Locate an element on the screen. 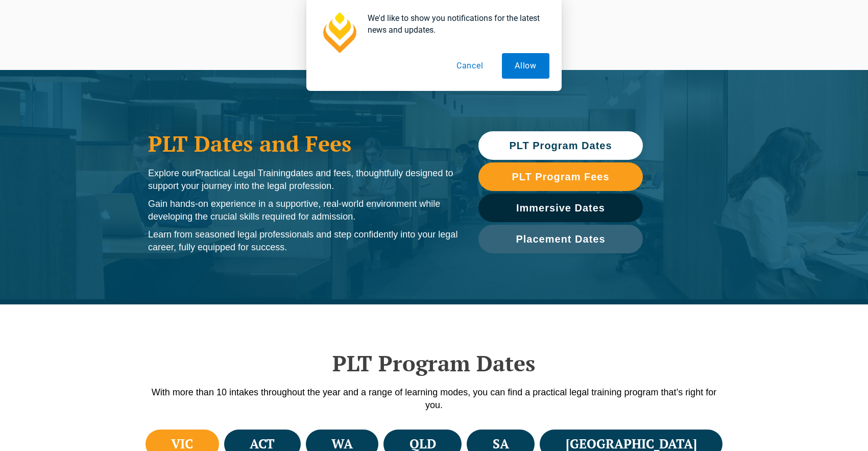 This screenshot has height=451, width=868. p: Explore our dates and fees, thoughtfully designed to support your journey into the legal profession. is located at coordinates (303, 180).